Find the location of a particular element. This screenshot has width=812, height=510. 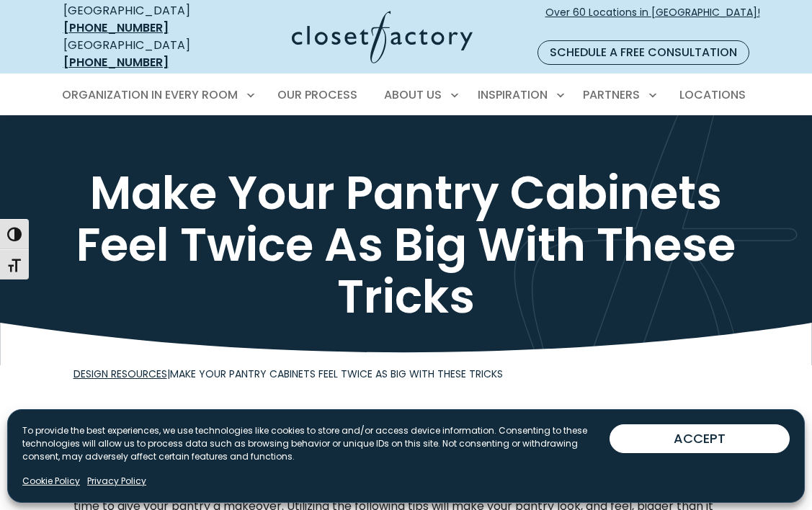

img: Closet Factory Logo is located at coordinates (382, 37).